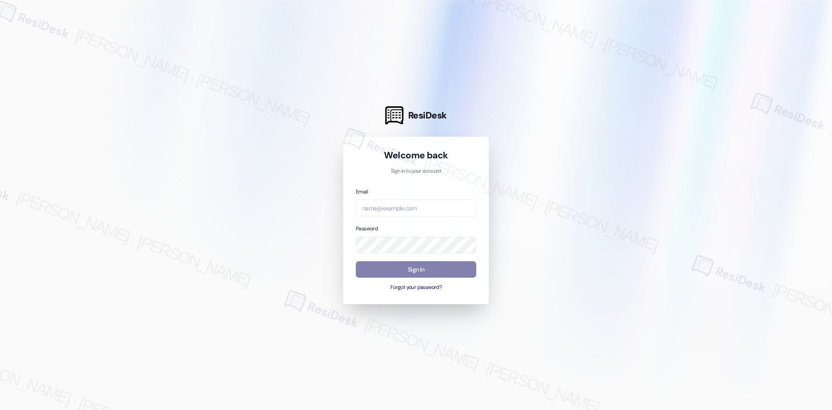  What do you see at coordinates (416, 171) in the screenshot?
I see `p: Sign in to your account` at bounding box center [416, 171].